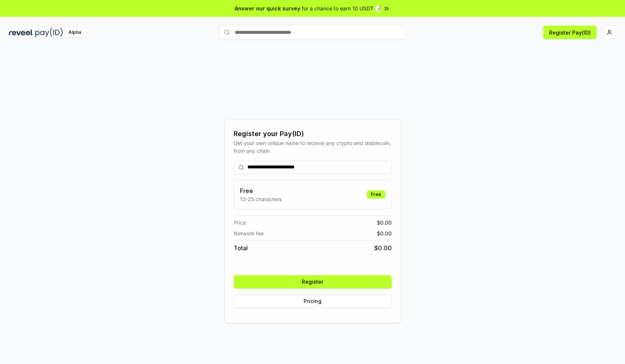 The image size is (625, 364). I want to click on span: for a chance to earn 10 USDT 📝, so click(342, 8).